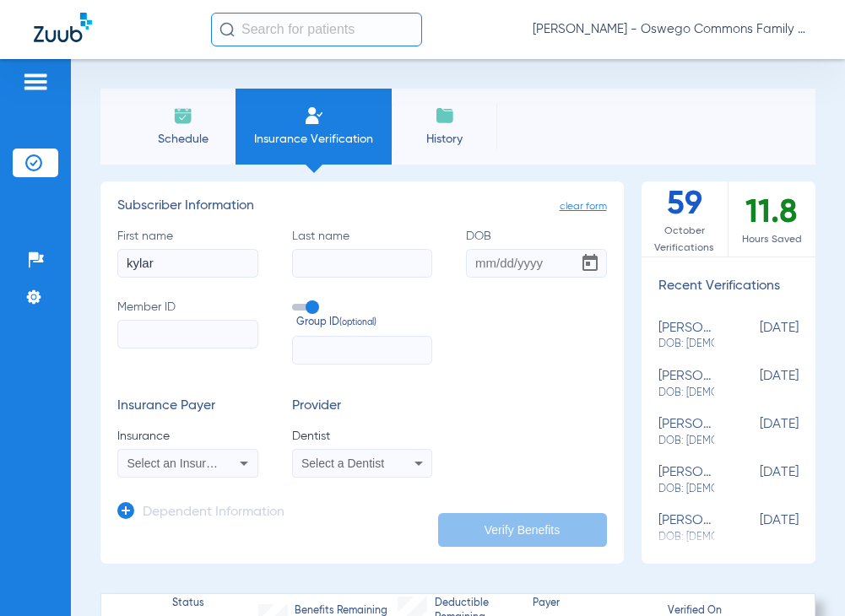 The image size is (845, 616). Describe the element at coordinates (188, 406) in the screenshot. I see `h3: Insurance Payer` at that location.